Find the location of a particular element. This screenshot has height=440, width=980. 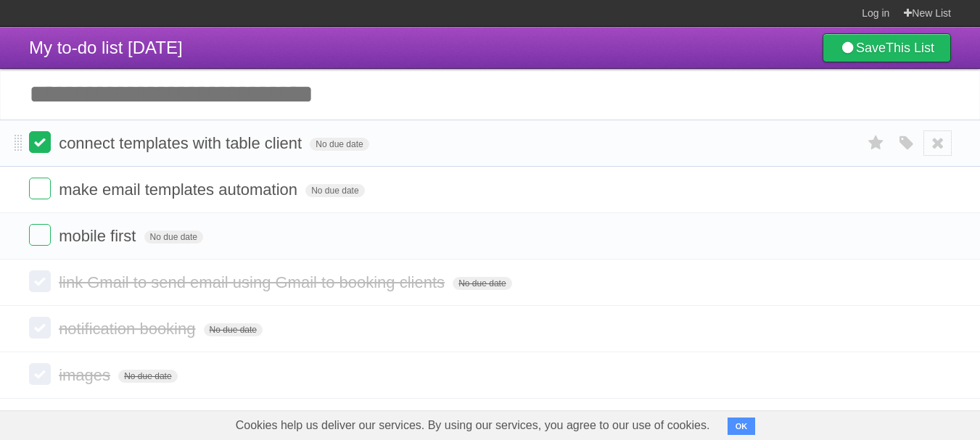

span: connect templates with table client is located at coordinates (182, 143).